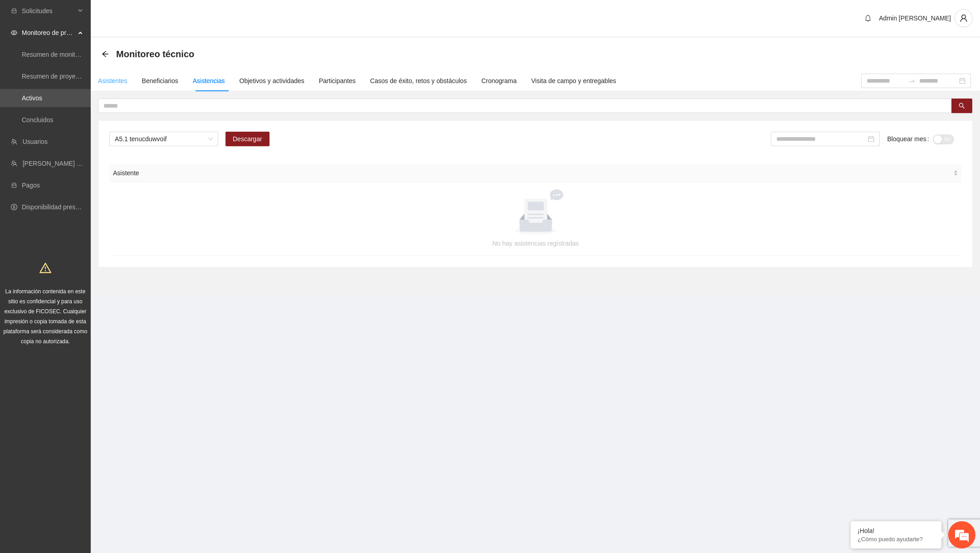 This screenshot has width=980, height=553. Describe the element at coordinates (156, 54) in the screenshot. I see `span: Monitoreo técnico` at that location.